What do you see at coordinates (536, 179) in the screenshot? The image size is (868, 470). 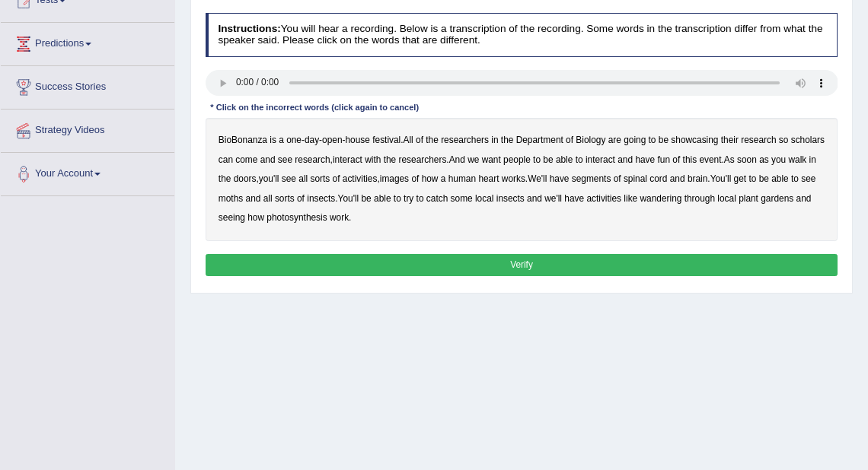 I see `b: We'll` at bounding box center [536, 179].